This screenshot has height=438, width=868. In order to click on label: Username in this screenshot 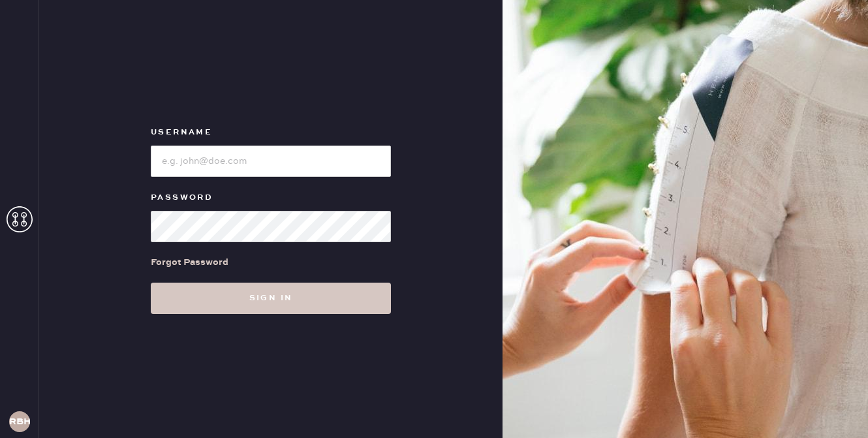, I will do `click(271, 133)`.